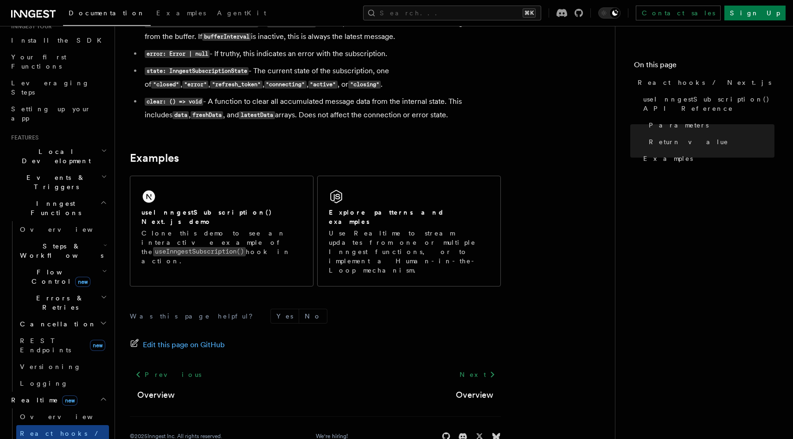 This screenshot has height=439, width=793. Describe the element at coordinates (207, 115) in the screenshot. I see `code: freshData` at that location.